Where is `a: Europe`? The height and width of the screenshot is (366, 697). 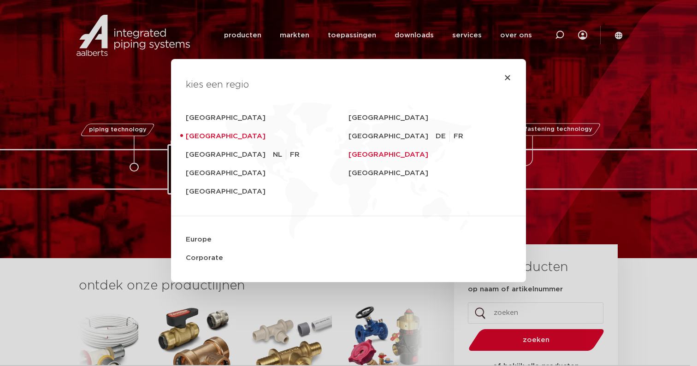 a: Europe is located at coordinates (348, 240).